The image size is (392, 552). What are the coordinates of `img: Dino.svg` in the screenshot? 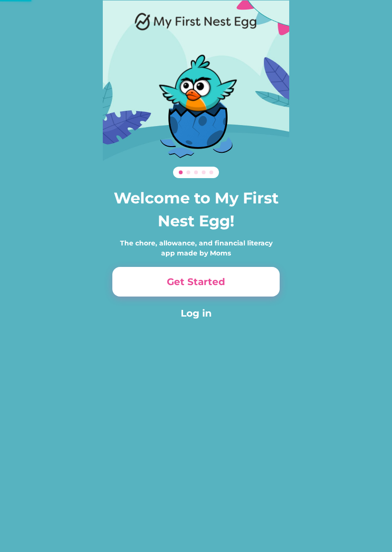 It's located at (196, 99).